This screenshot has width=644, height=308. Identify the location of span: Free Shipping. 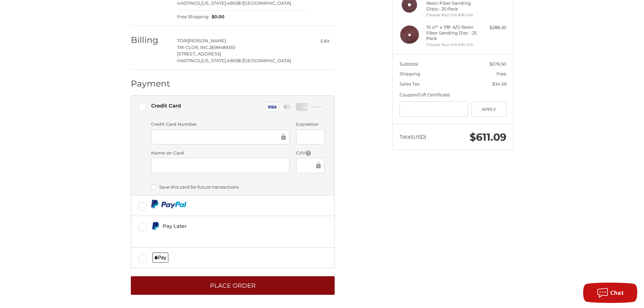
(193, 17).